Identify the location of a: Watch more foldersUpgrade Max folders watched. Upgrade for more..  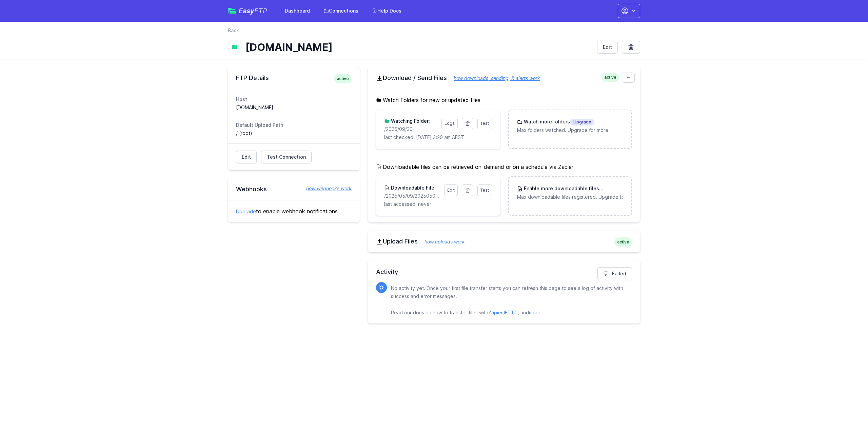
(570, 126).